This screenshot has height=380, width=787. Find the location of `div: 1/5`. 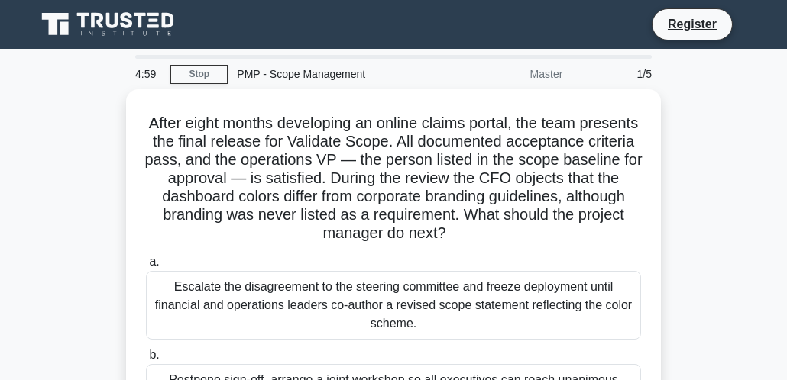

div: 1/5 is located at coordinates (616, 74).